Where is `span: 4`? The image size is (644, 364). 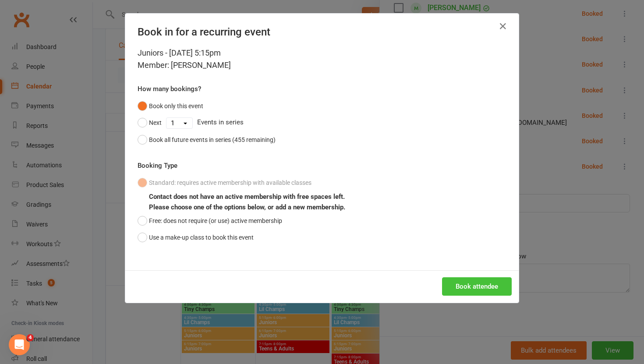
span: 4 is located at coordinates (30, 338).